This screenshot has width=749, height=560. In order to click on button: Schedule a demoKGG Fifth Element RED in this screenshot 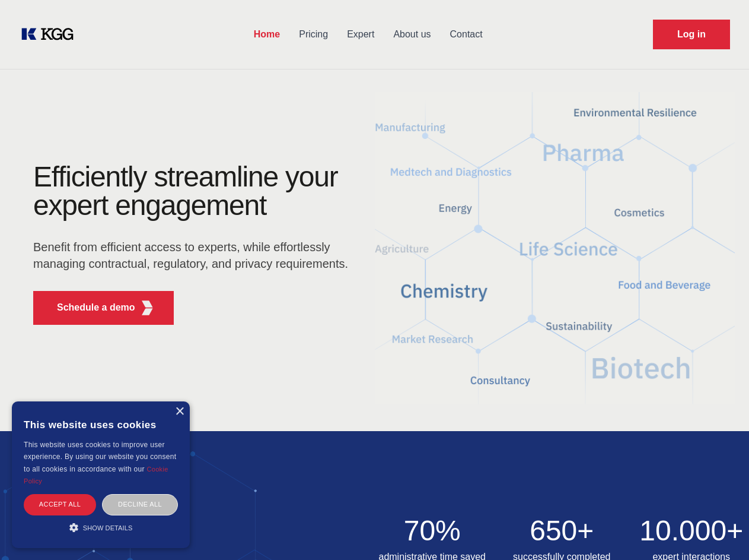, I will do `click(103, 307)`.